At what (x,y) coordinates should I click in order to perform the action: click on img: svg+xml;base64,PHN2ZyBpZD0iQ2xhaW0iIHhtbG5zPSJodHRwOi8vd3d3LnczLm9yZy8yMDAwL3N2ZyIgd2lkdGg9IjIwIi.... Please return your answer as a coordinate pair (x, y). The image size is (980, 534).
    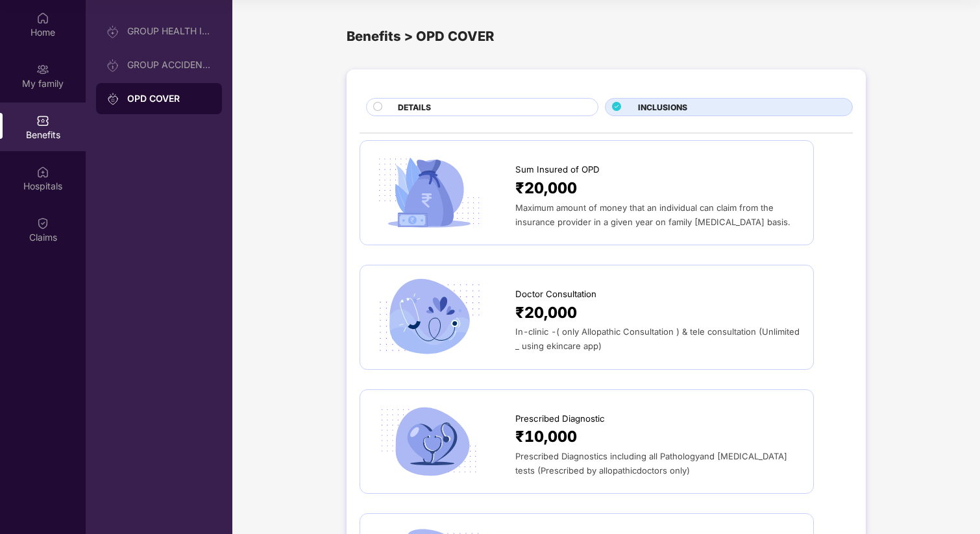
    Looking at the image, I should click on (43, 223).